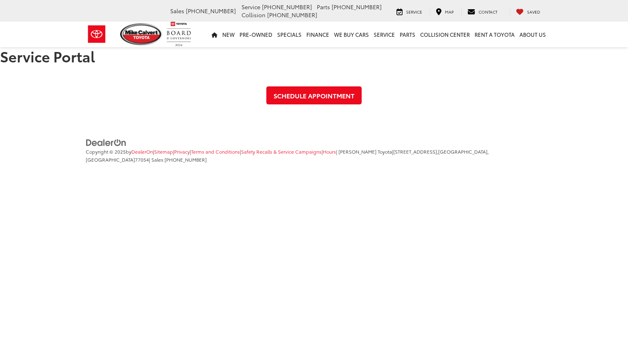 The width and height of the screenshot is (628, 364). I want to click on a: DealerOn Home Page, so click(142, 151).